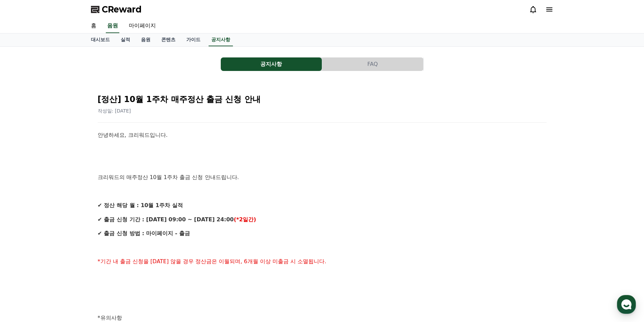 This screenshot has width=644, height=322. Describe the element at coordinates (373, 64) in the screenshot. I see `a: FAQ` at that location.